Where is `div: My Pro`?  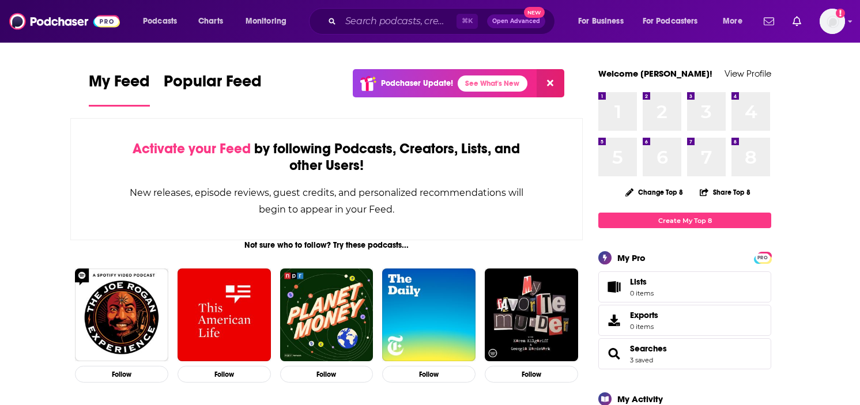
div: My Pro is located at coordinates (631, 258).